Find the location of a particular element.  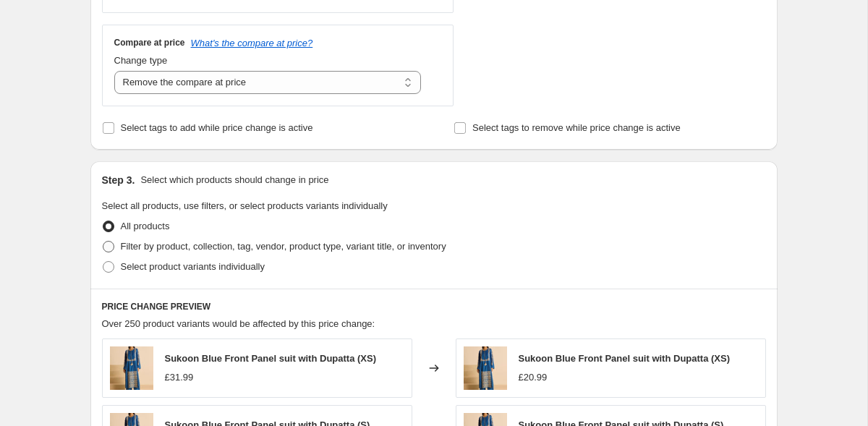

p: Select which products should change in price is located at coordinates (234, 180).